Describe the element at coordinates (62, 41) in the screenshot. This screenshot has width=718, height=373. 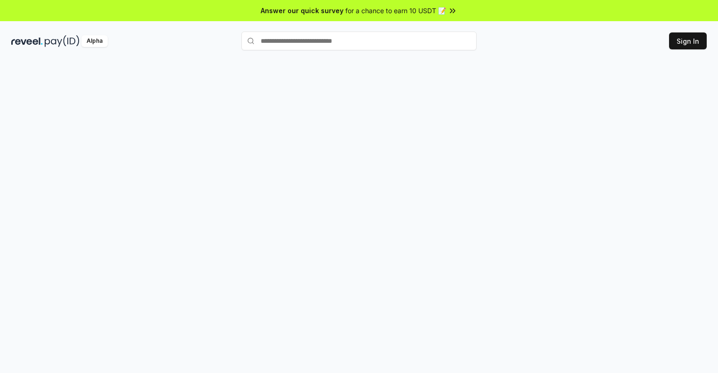
I see `img: pay_id` at that location.